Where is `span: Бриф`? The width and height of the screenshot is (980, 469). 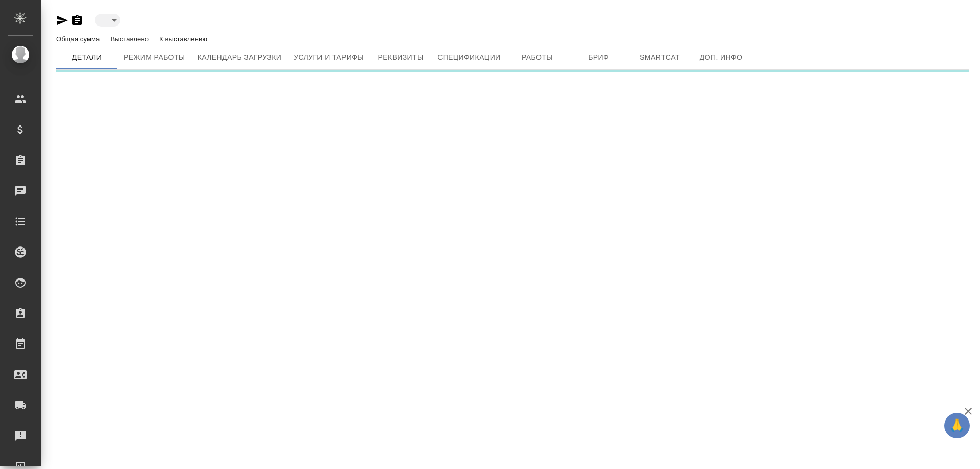
span: Бриф is located at coordinates (599, 57).